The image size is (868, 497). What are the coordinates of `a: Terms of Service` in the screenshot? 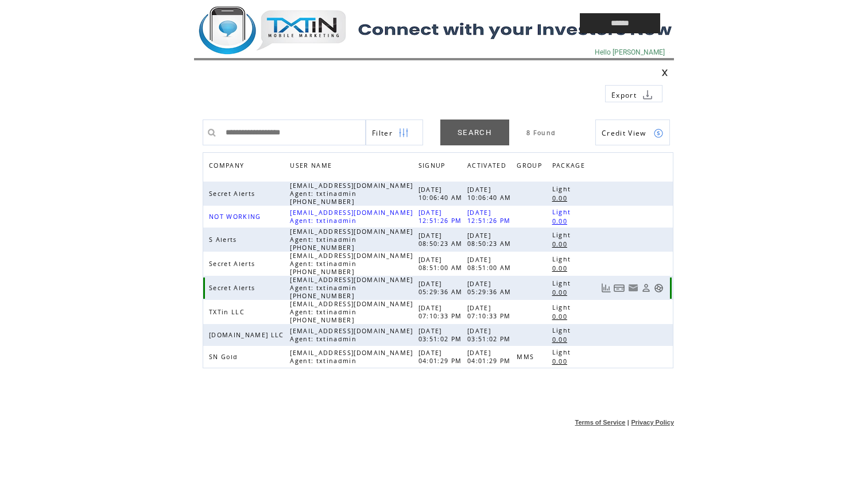 It's located at (600, 422).